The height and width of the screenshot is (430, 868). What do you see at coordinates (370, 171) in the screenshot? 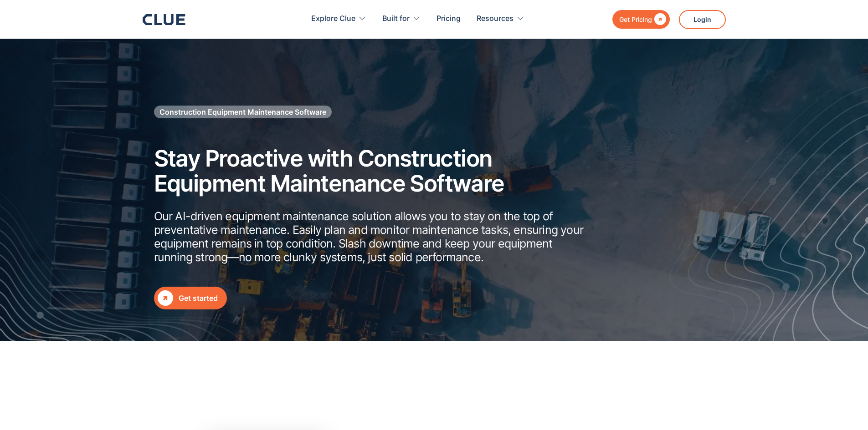
I see `h2: Stay Proactive with Construction Equipment Maintenance Software` at bounding box center [370, 171].